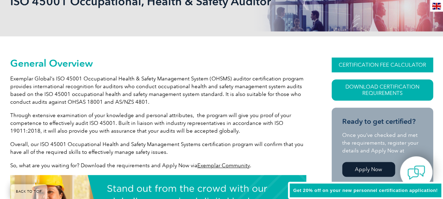 The width and height of the screenshot is (443, 199). I want to click on img: en, so click(437, 6).